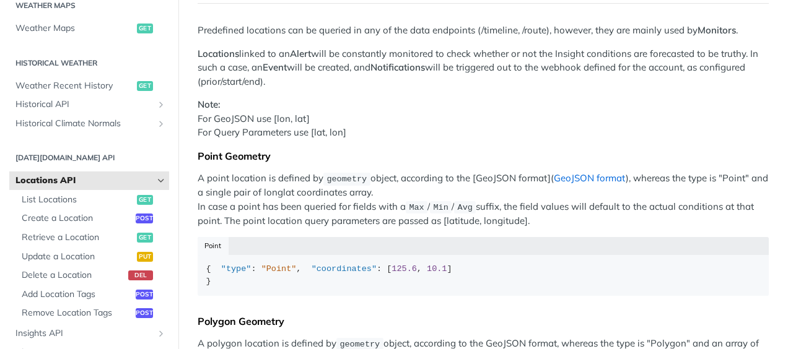  Describe the element at coordinates (483, 30) in the screenshot. I see `p: Predefined locations can be queried in any of the data endpoints (/timeline, /route), however, th...` at that location.